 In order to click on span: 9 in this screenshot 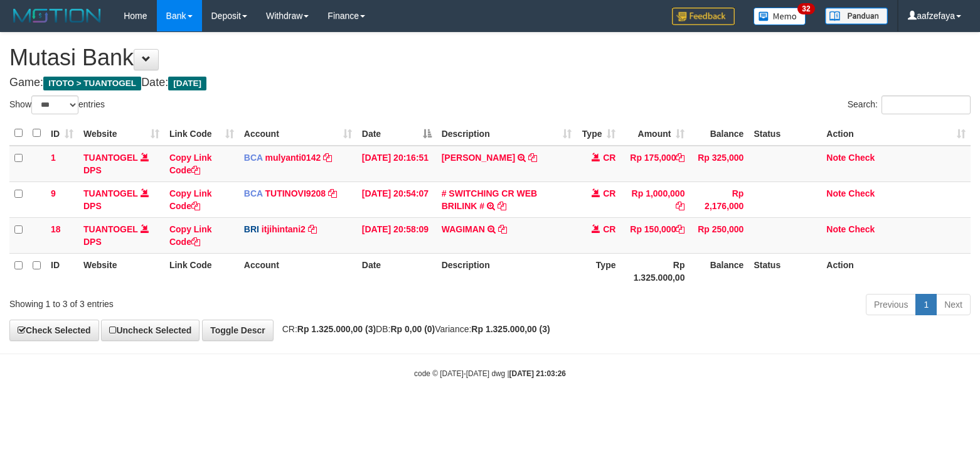, I will do `click(54, 193)`.